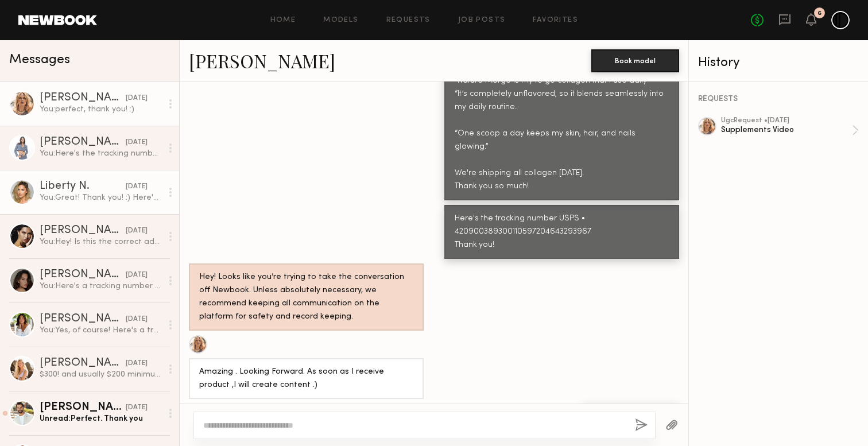 Image resolution: width=868 pixels, height=446 pixels. Describe the element at coordinates (819, 13) in the screenshot. I see `div: 6` at that location.